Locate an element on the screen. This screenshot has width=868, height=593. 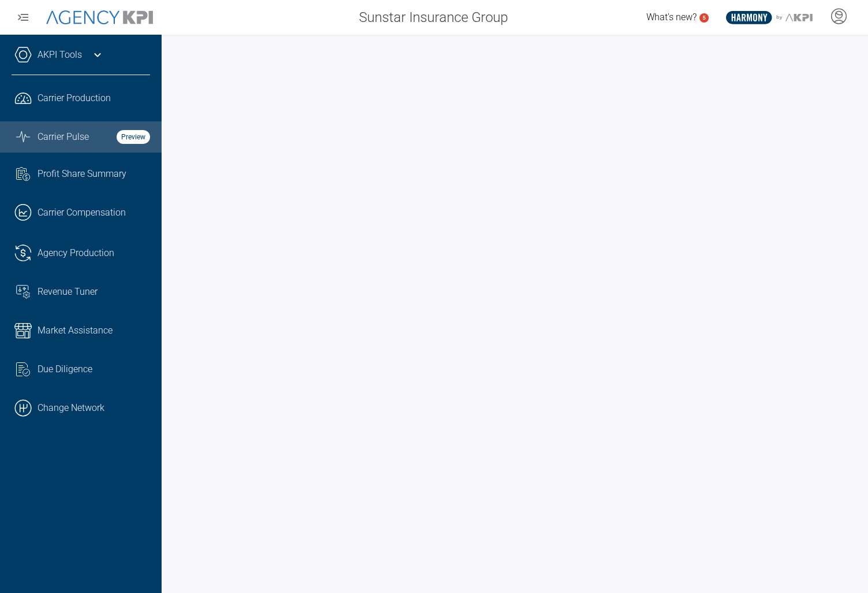
a: AKPI Tools is located at coordinates (60, 55).